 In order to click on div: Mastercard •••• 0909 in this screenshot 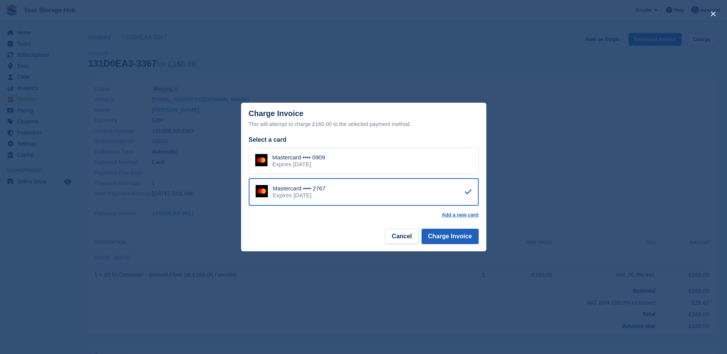, I will do `click(299, 158)`.